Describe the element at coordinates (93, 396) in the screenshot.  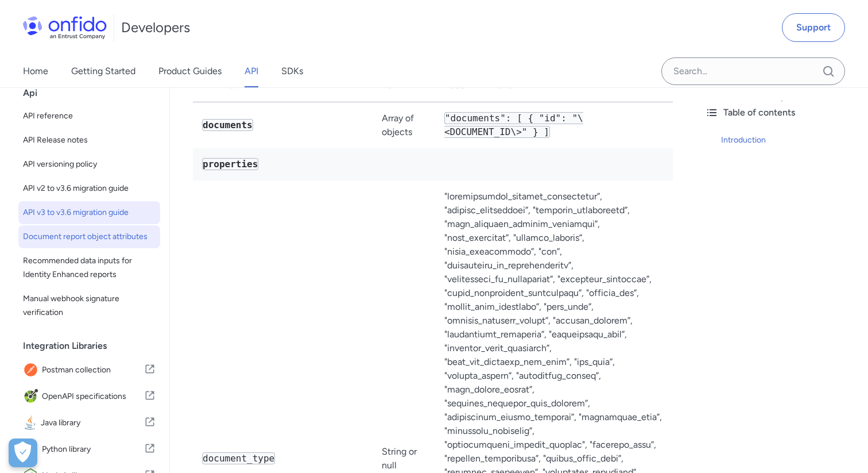
I see `span: OpenAPI specifications` at that location.